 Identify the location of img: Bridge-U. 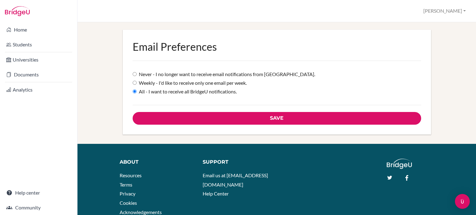
(17, 11).